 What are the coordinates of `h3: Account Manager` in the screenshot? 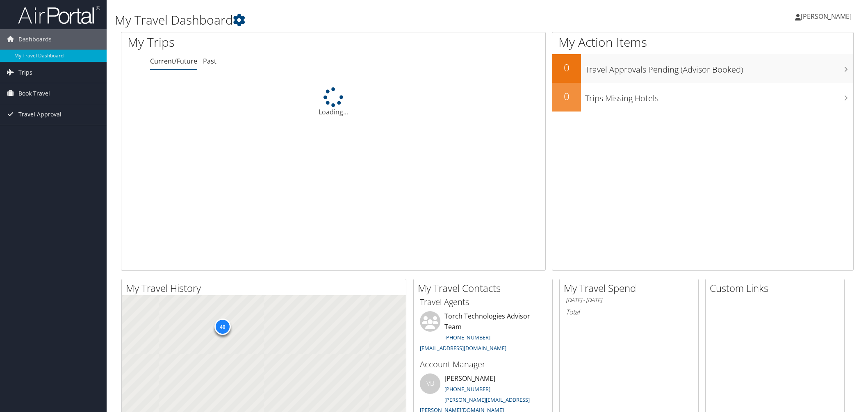 It's located at (483, 365).